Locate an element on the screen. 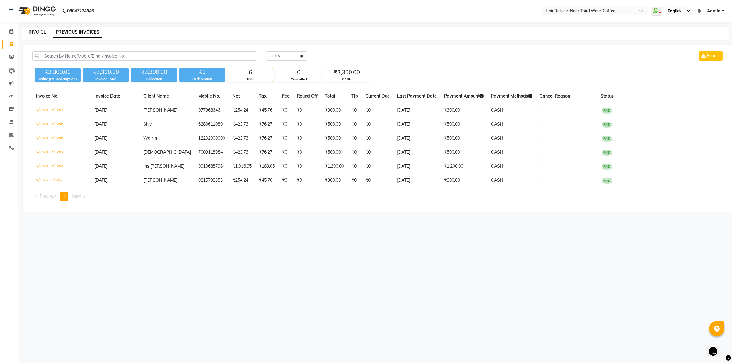 The height and width of the screenshot is (363, 732). span: Payment Amount is located at coordinates (464, 96).